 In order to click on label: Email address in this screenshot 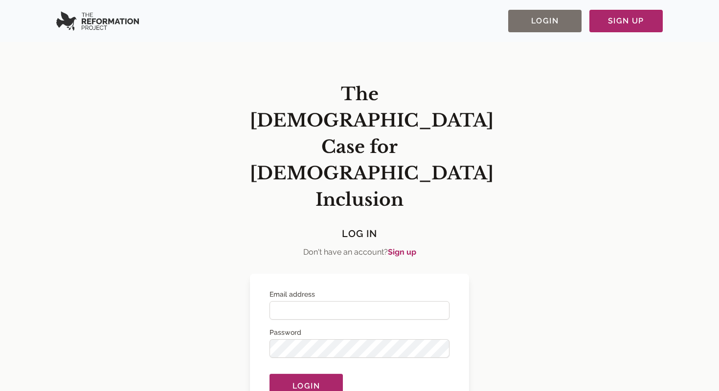, I will do `click(359, 294)`.